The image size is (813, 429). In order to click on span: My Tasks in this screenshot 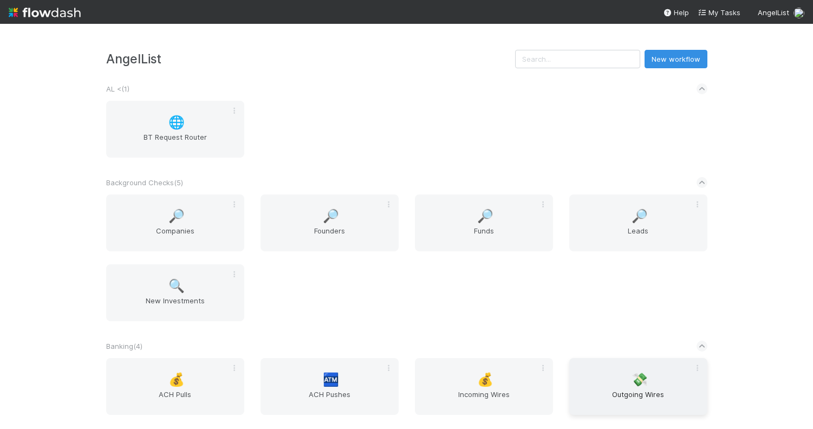, I will do `click(719, 12)`.